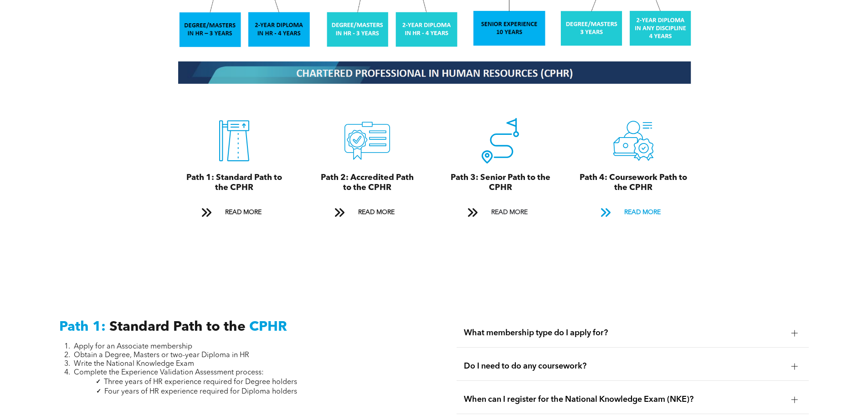  I want to click on span: Path 1: Standard Path to the CPHR, so click(234, 183).